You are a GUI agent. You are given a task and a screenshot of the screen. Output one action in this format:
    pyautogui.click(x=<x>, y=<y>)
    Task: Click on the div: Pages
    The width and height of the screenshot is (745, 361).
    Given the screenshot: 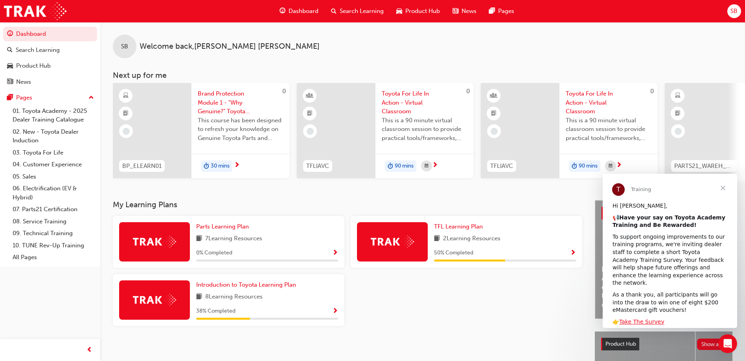 What is the action you would take?
    pyautogui.click(x=24, y=97)
    